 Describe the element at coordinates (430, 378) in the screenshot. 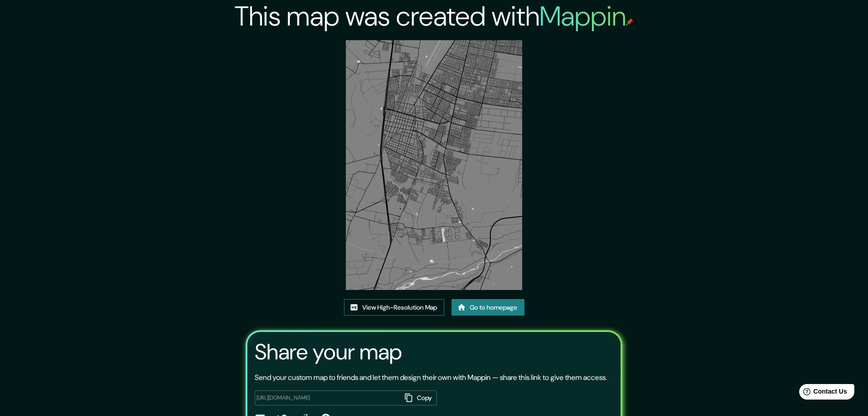

I see `p: Send your custom map to friends and let them design their own with Mappin — share this link to gi...` at that location.